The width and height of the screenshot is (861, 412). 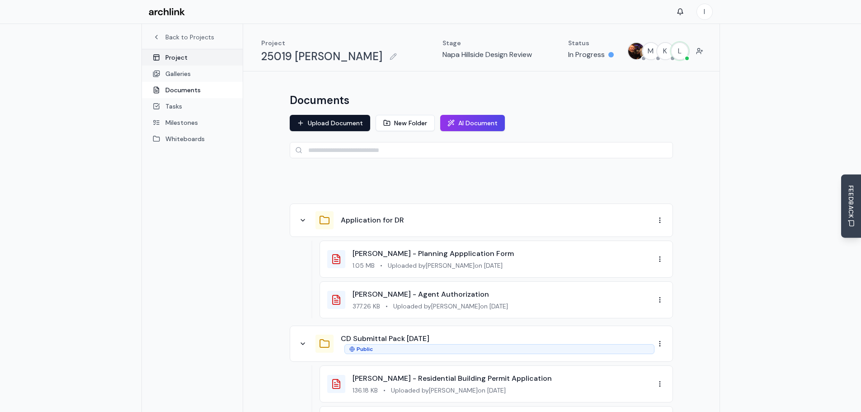 I want to click on span: 136.18 KB, so click(x=365, y=390).